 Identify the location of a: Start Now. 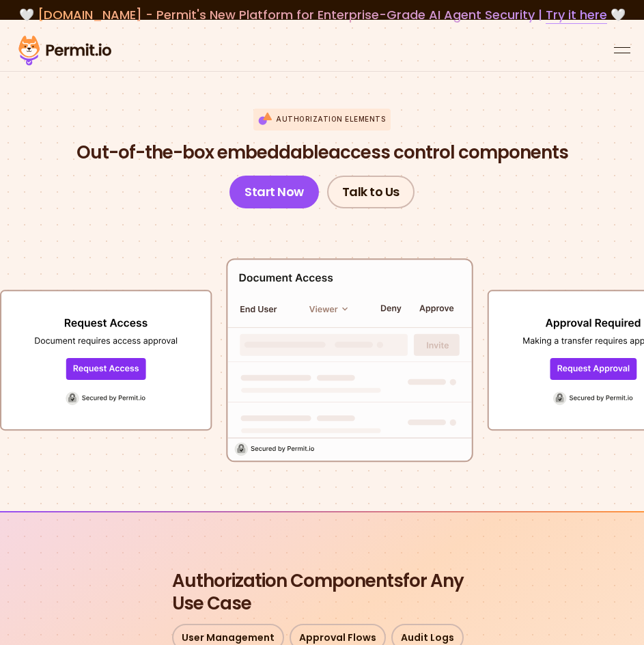
(274, 192).